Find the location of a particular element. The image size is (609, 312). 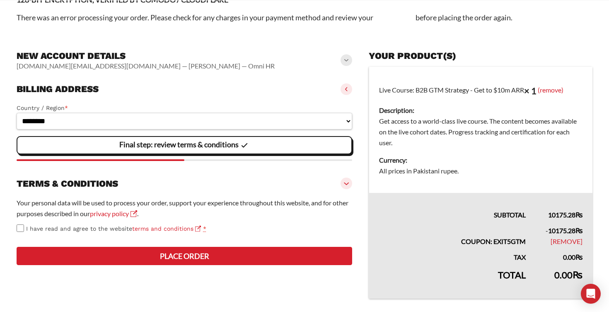

h3: Terms & conditions is located at coordinates (67, 184).